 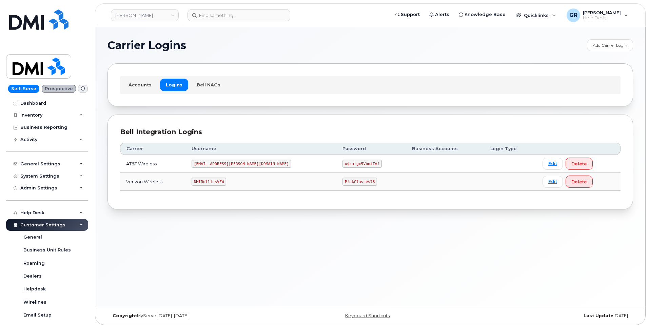 What do you see at coordinates (140, 85) in the screenshot?
I see `a: Accounts` at bounding box center [140, 85].